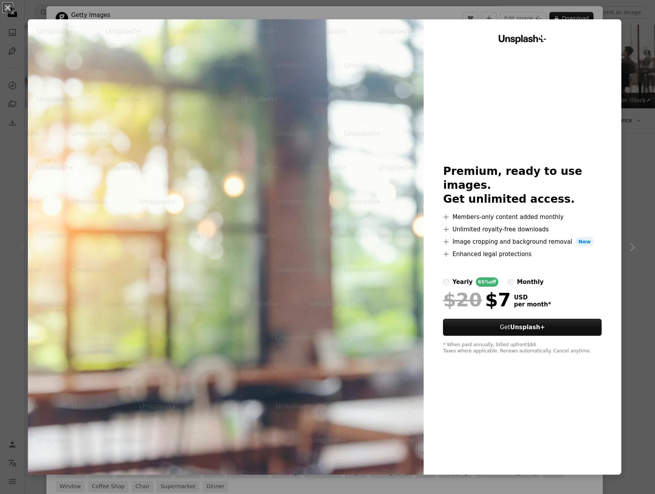 Image resolution: width=655 pixels, height=494 pixels. What do you see at coordinates (528, 327) in the screenshot?
I see `strong: Unsplash+` at bounding box center [528, 327].